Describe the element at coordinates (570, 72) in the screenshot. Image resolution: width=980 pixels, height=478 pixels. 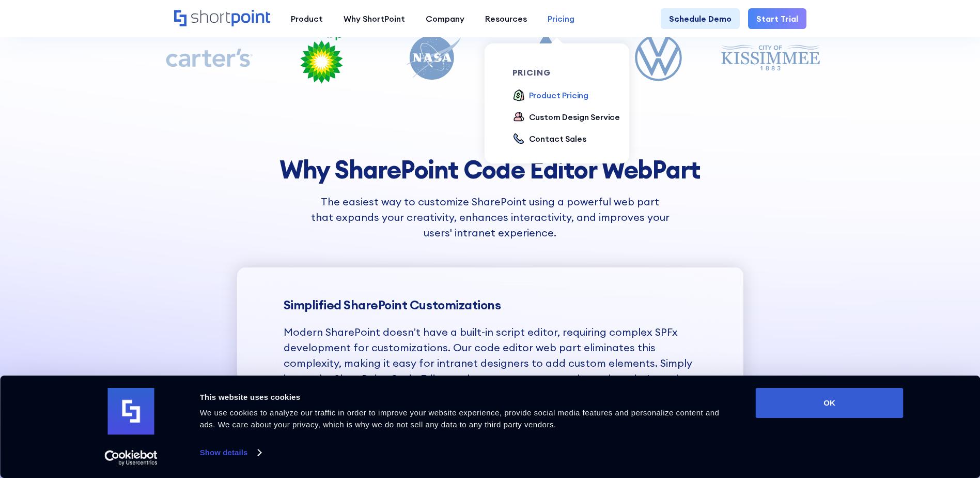
I see `div: pricing` at that location.